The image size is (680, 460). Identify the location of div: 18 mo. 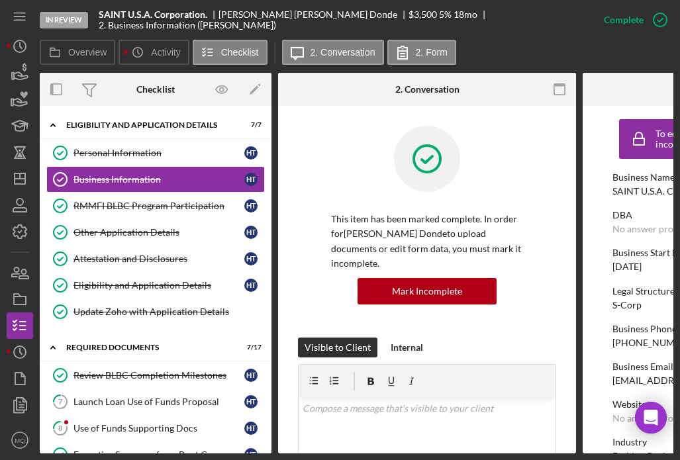
(465, 15).